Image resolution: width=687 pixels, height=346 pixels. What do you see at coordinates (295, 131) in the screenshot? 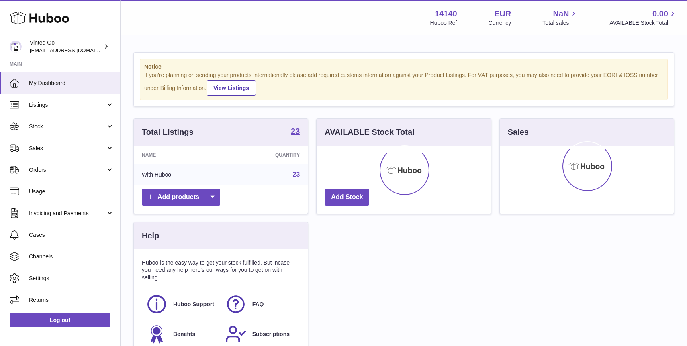
I see `strong: 23` at bounding box center [295, 131].